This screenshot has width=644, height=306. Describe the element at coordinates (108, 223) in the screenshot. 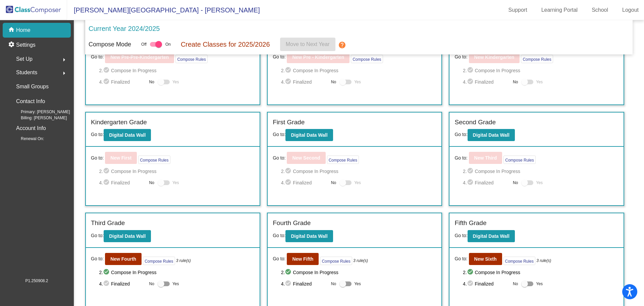

I see `label: Third Grade` at that location.